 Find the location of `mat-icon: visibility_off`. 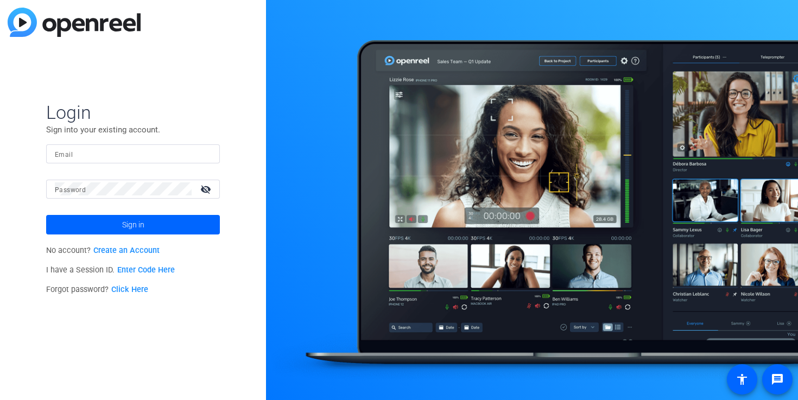

mat-icon: visibility_off is located at coordinates (207, 189).